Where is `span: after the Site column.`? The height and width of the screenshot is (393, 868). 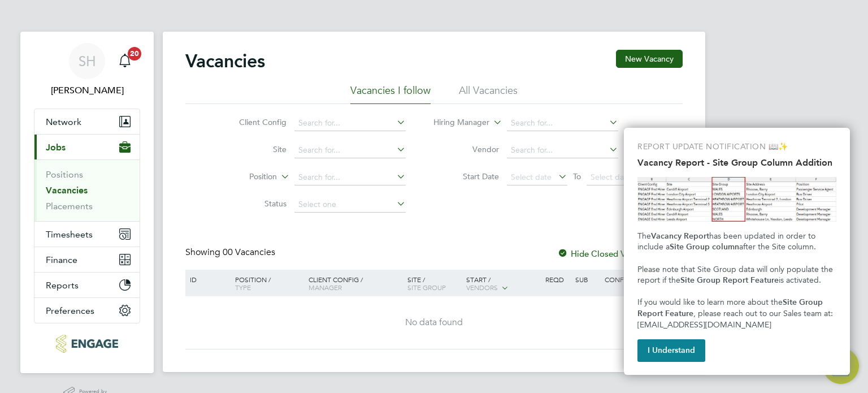 span: after the Site column. is located at coordinates (778, 246).